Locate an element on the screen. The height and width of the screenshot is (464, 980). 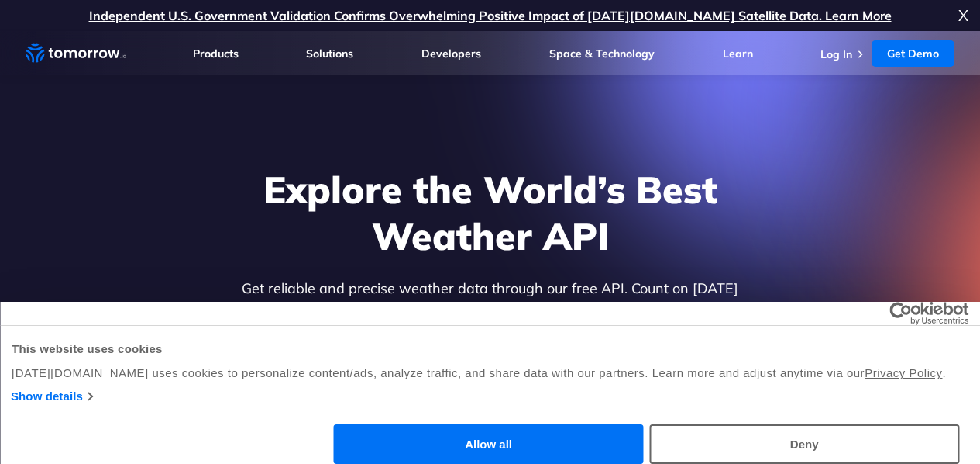
a: Developers is located at coordinates (451, 54).